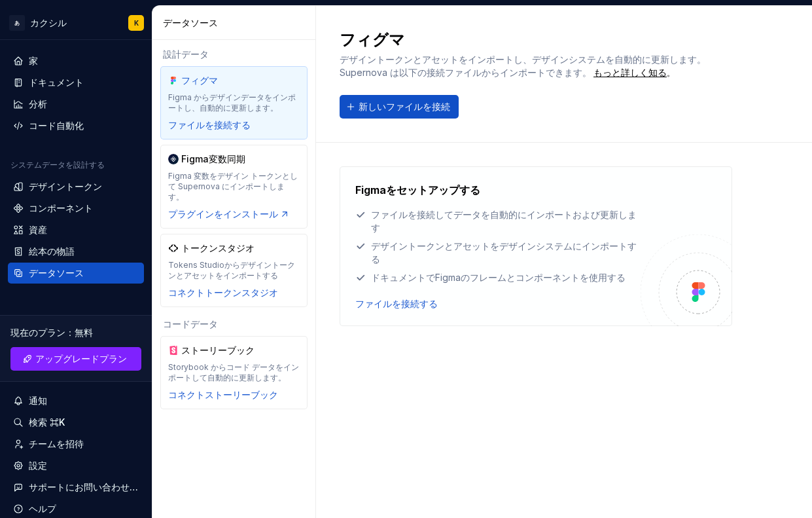 The width and height of the screenshot is (812, 518). I want to click on a: ドキュメント, so click(76, 82).